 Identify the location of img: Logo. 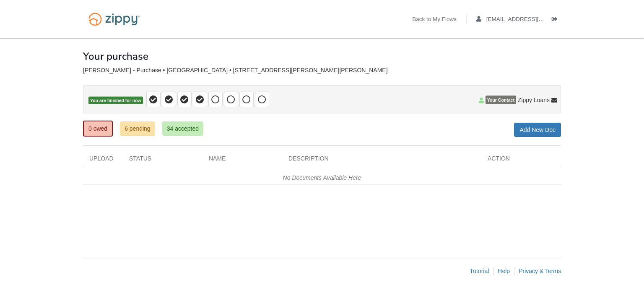
(114, 19).